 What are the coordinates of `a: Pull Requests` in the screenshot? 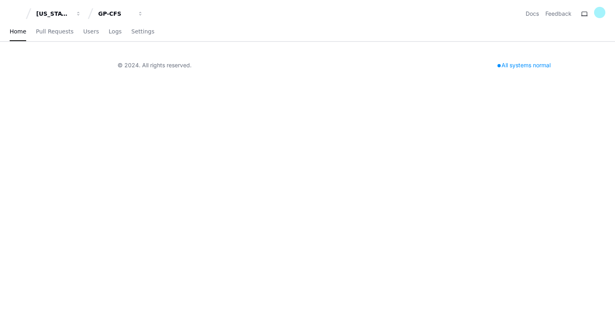 It's located at (54, 32).